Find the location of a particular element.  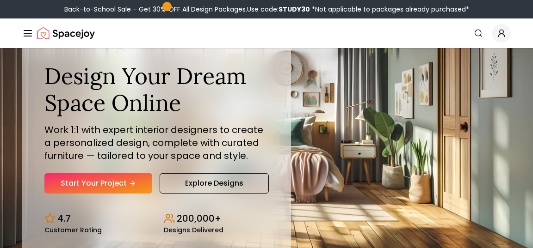

span: *Not applicable to packages already purchased* is located at coordinates (389, 9).